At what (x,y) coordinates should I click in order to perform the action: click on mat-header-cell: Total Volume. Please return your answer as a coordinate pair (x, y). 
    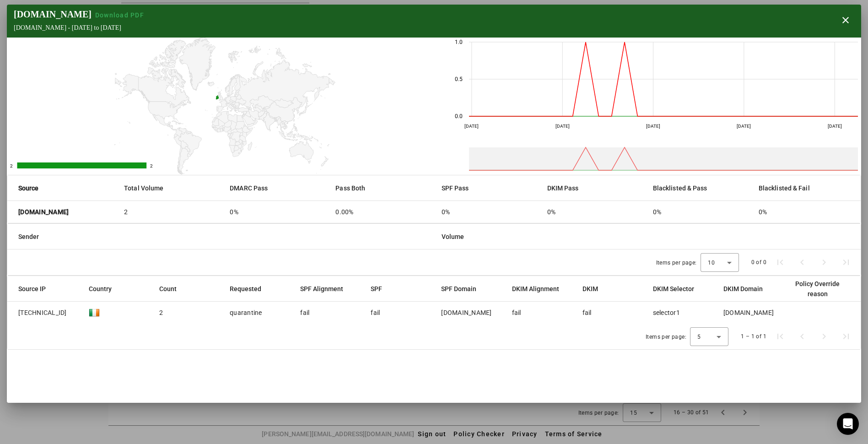
    Looking at the image, I should click on (169, 188).